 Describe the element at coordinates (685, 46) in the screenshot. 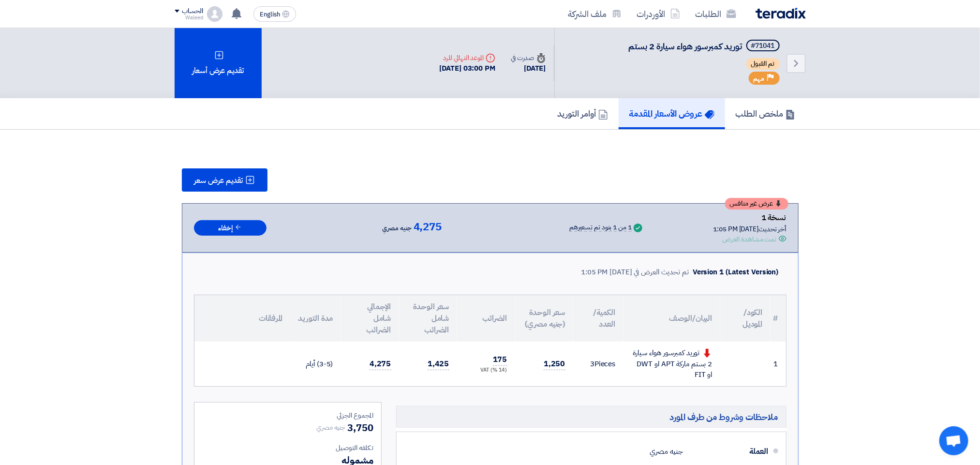

I see `span: توريد كمبرسور هواء سيارة 2 بستم` at that location.